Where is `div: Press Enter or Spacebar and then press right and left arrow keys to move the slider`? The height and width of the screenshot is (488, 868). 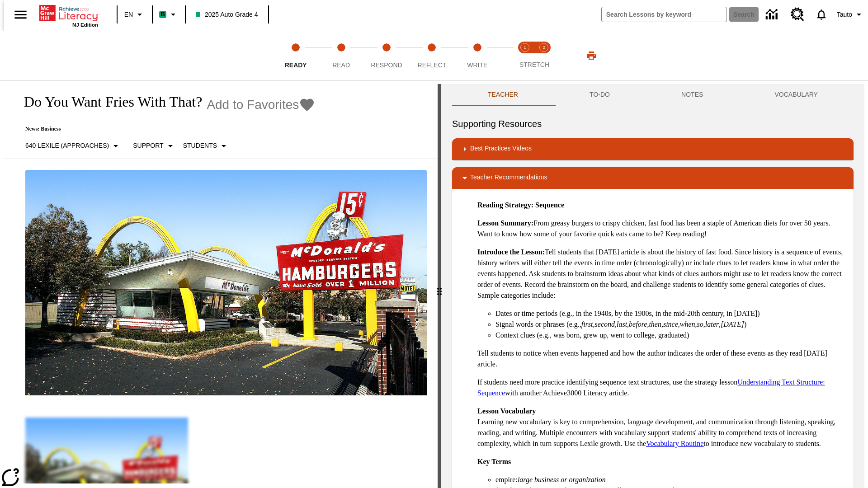 div: Press Enter or Spacebar and then press right and left arrow keys to move the slider is located at coordinates (440, 286).